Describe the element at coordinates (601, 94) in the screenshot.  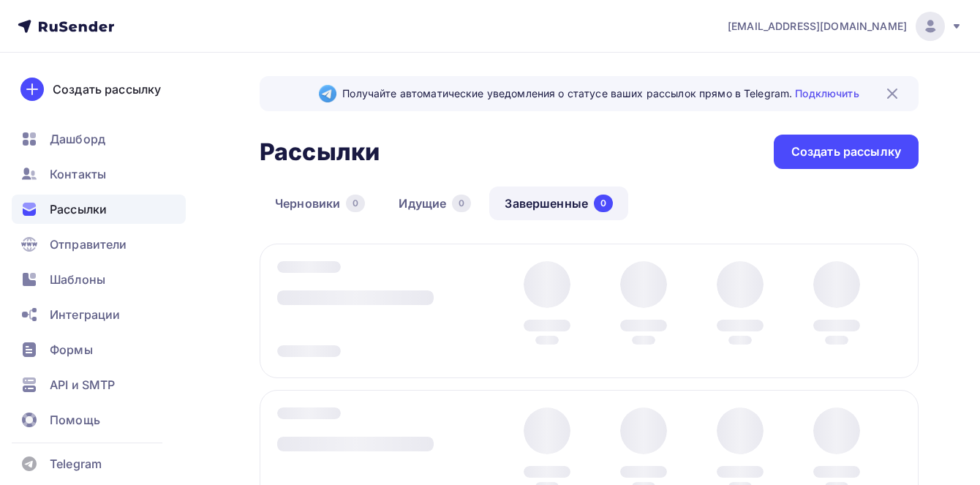
I see `span: Получайте автоматические уведомления о статусе ваших рассылок прямо в Telegram.` at that location.